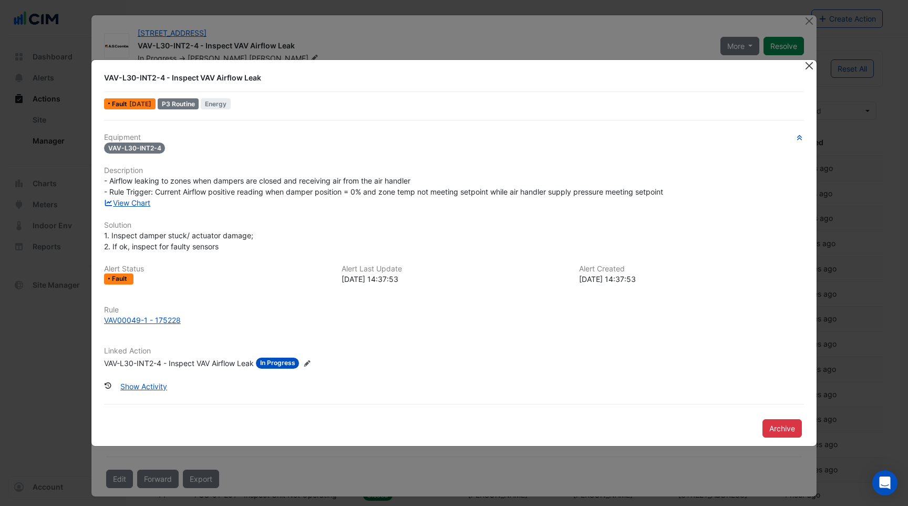  I want to click on span: In Progress, so click(277, 363).